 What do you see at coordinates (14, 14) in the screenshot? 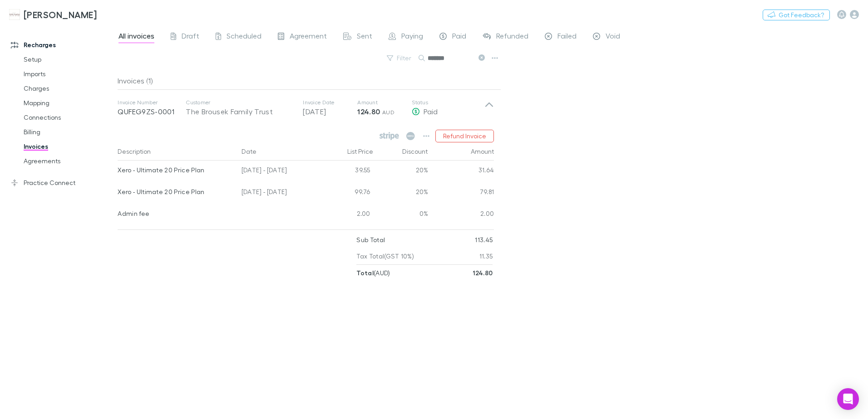
I see `img: Hales Douglass's Logo` at bounding box center [14, 14].